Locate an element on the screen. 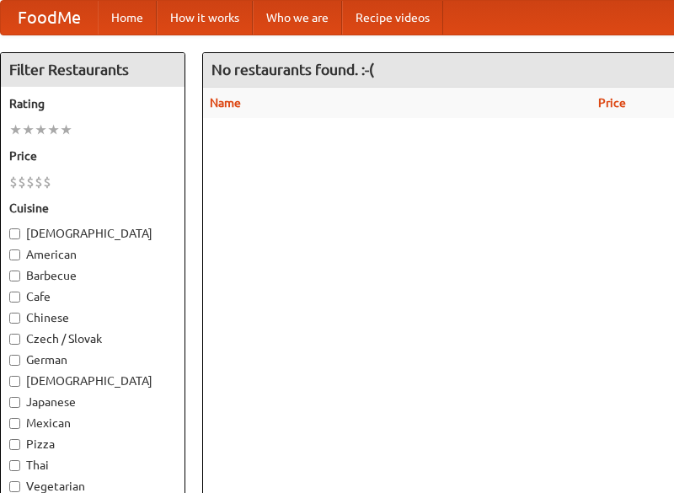 Image resolution: width=674 pixels, height=493 pixels. label: Pizza is located at coordinates (93, 444).